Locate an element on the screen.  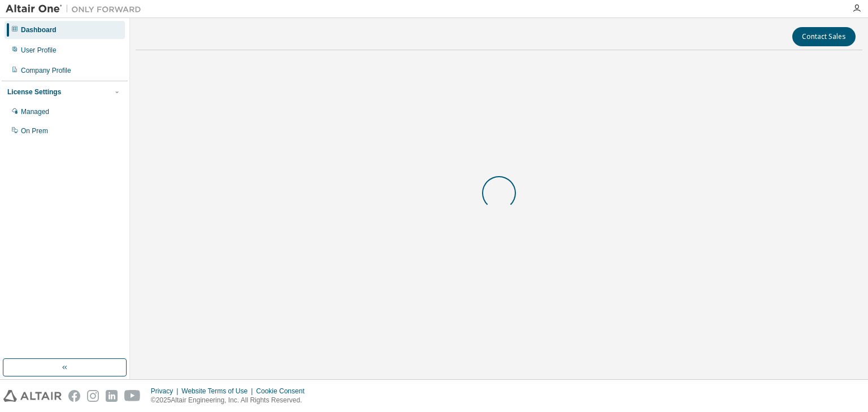
img: youtube.svg is located at coordinates (132, 396).